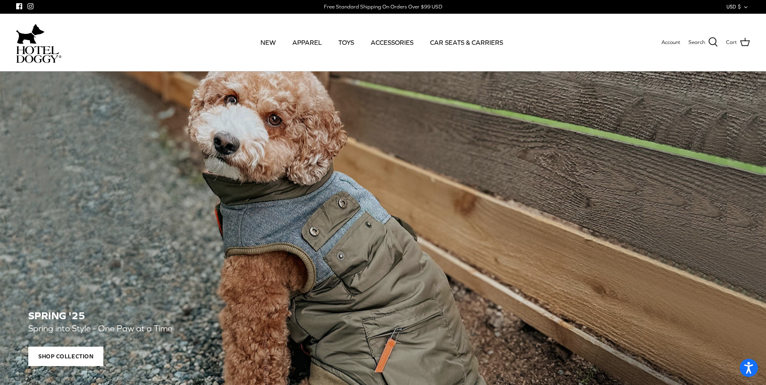 This screenshot has width=766, height=385. I want to click on a: CAR SEATS & CARRIERS, so click(466, 42).